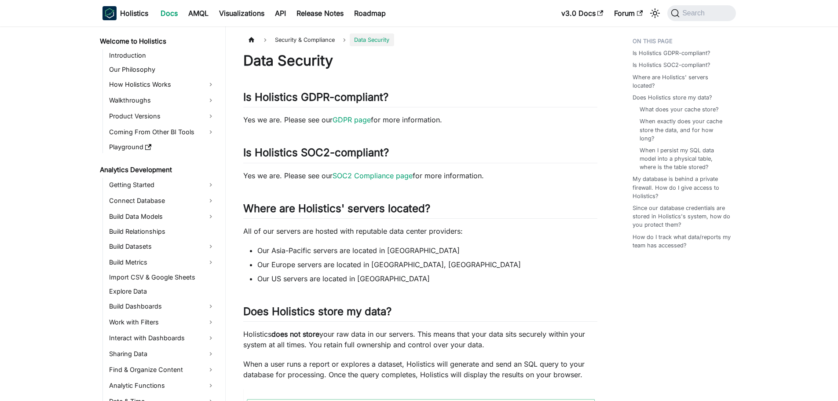 The image size is (838, 401). Describe the element at coordinates (162, 369) in the screenshot. I see `a: Find & Organize Content` at that location.